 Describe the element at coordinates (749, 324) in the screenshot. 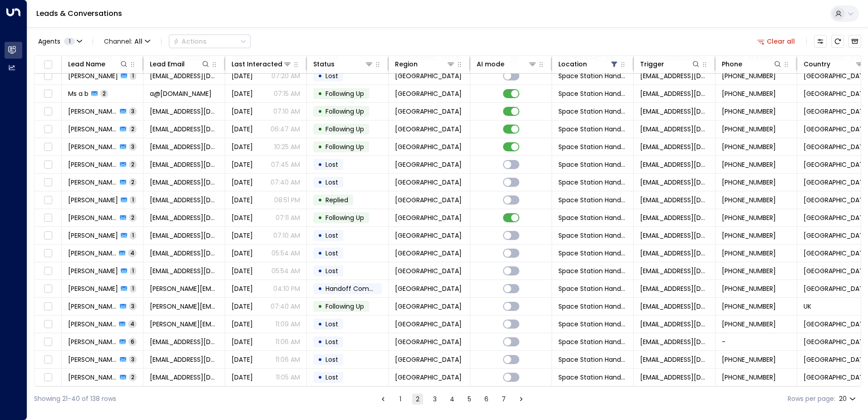

I see `span: +447542458912` at that location.